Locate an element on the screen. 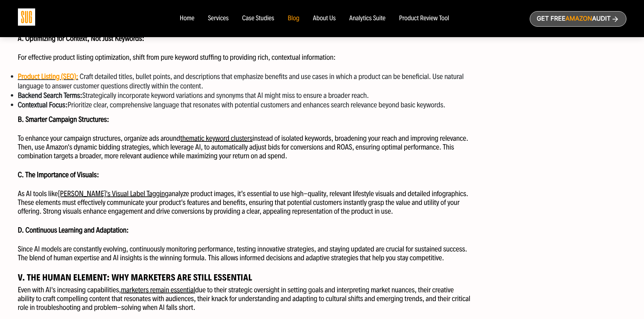 The image size is (644, 319). strong: B. Smarter Campaign Structures: is located at coordinates (64, 119).